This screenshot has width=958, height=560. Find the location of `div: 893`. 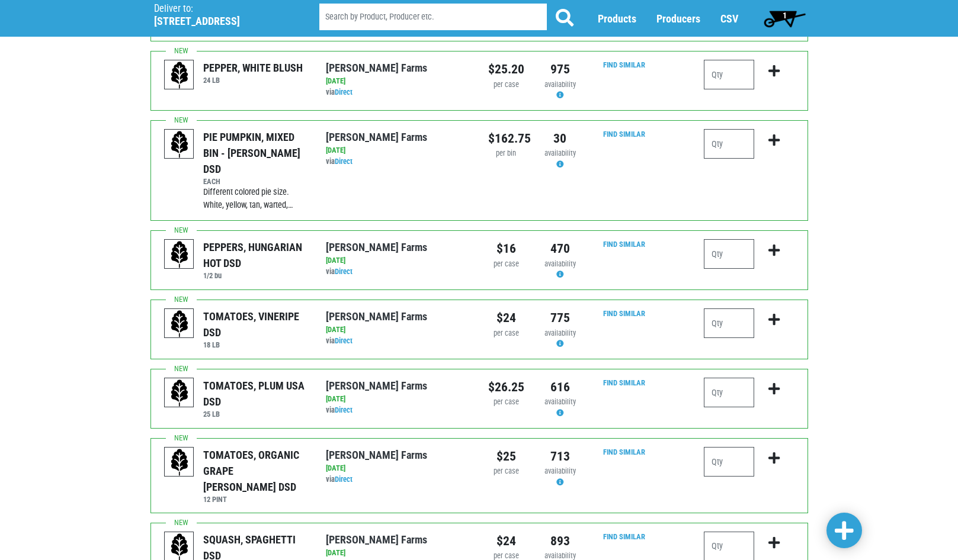

div: 893 is located at coordinates (560, 541).